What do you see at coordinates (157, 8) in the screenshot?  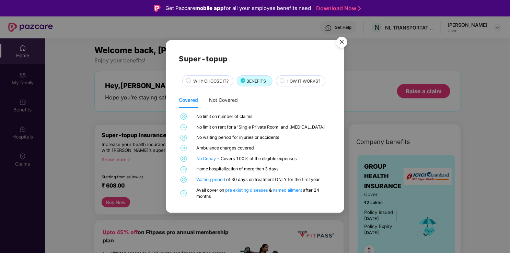 I see `img: Logo` at bounding box center [157, 8].